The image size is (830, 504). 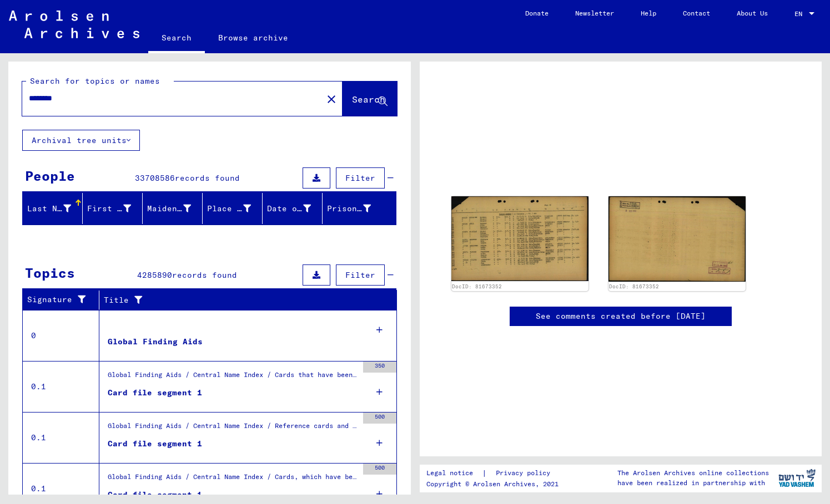 I want to click on div: 350, so click(x=379, y=367).